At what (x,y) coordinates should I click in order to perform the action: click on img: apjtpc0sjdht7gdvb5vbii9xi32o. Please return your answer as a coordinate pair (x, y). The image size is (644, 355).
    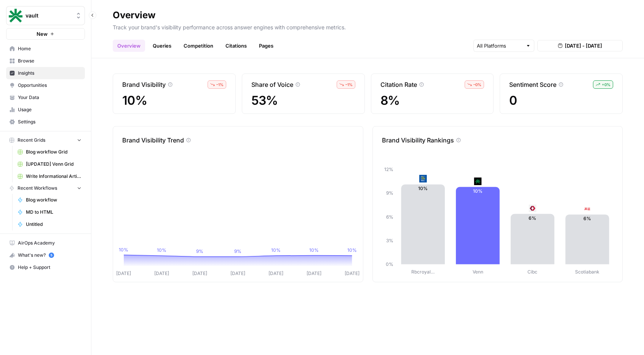
    Looking at the image, I should click on (423, 179).